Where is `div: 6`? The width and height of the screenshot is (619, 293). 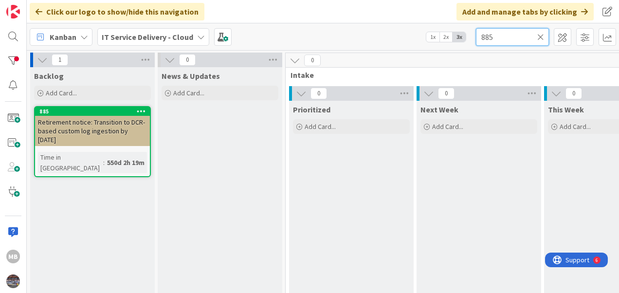 div: 6 is located at coordinates (52, 8).